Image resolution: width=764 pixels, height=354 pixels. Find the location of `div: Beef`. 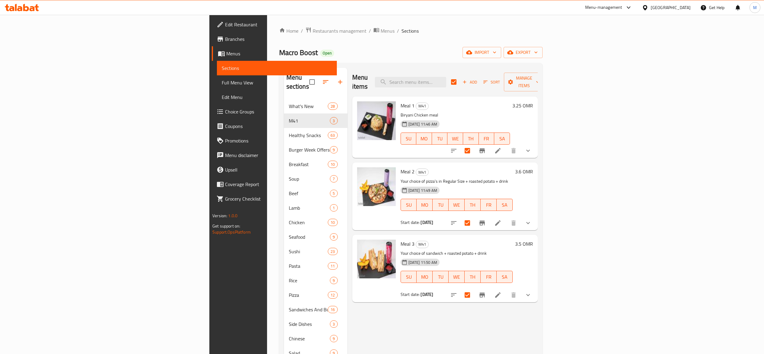

div: Beef is located at coordinates (309, 193).